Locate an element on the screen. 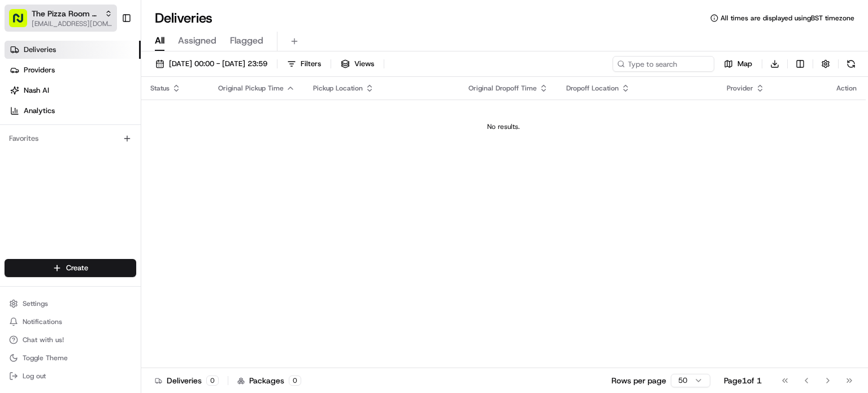  button: Start new chat is located at coordinates (199, 118).